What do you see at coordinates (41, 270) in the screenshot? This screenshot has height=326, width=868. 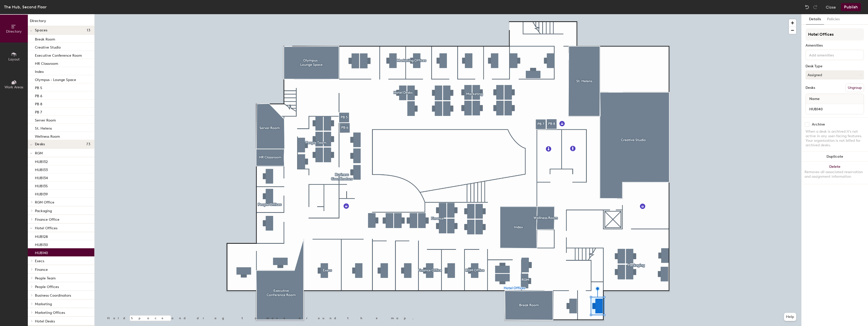 I see `span: Finance` at bounding box center [41, 270].